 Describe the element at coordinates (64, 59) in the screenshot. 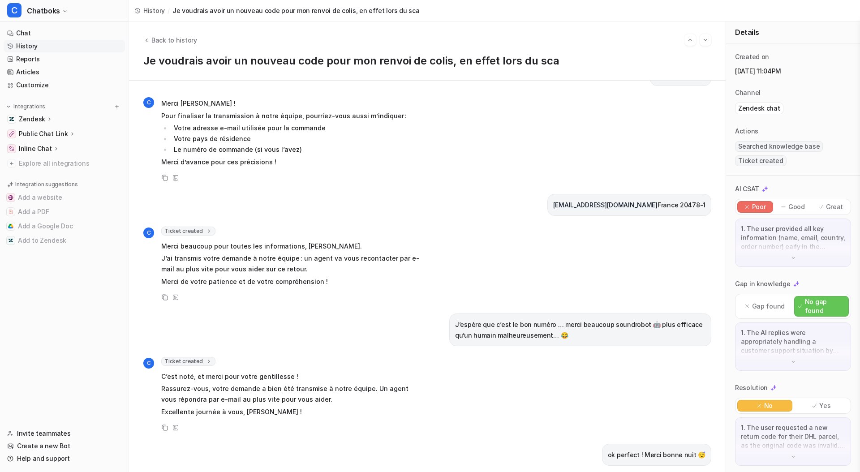

I see `a: Reports` at that location.